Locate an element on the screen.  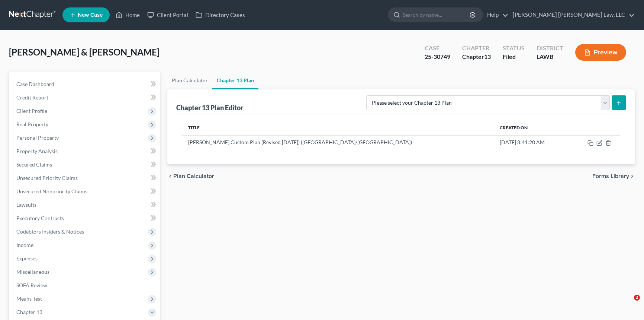
span: Personal Property is located at coordinates (38, 138).